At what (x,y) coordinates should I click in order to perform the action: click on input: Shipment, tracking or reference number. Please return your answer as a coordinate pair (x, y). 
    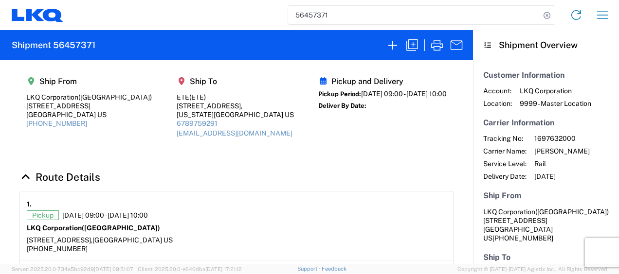
    Looking at the image, I should click on (414, 15).